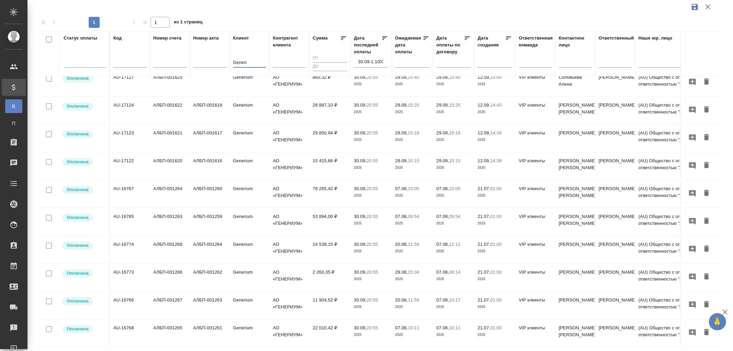 The width and height of the screenshot is (733, 351). I want to click on div: Клиент, so click(241, 38).